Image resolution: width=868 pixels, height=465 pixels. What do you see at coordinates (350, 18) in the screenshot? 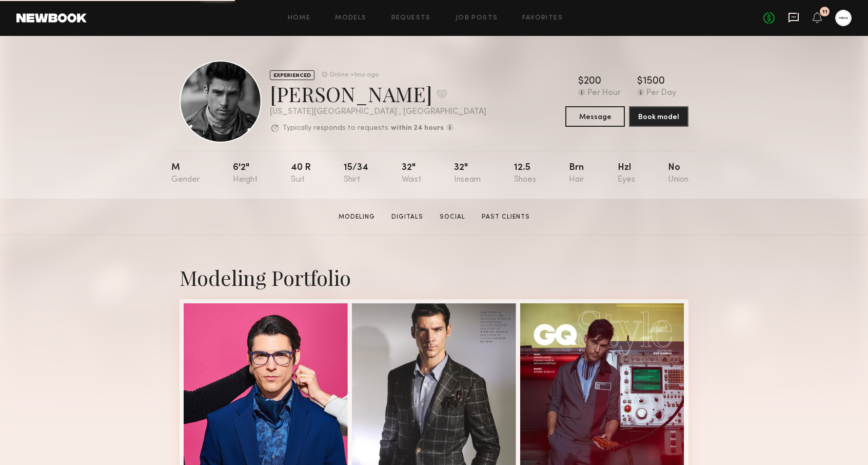
I see `a: Models` at bounding box center [350, 18].